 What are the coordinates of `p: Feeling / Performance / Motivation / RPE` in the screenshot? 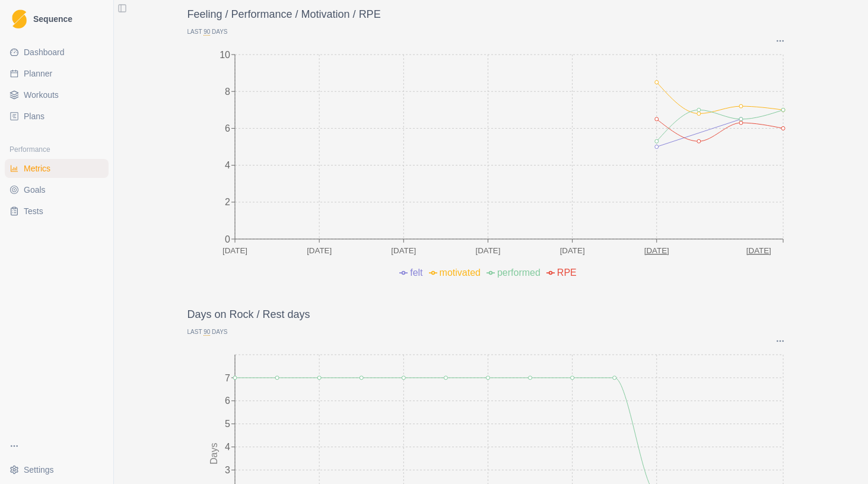 It's located at (491, 14).